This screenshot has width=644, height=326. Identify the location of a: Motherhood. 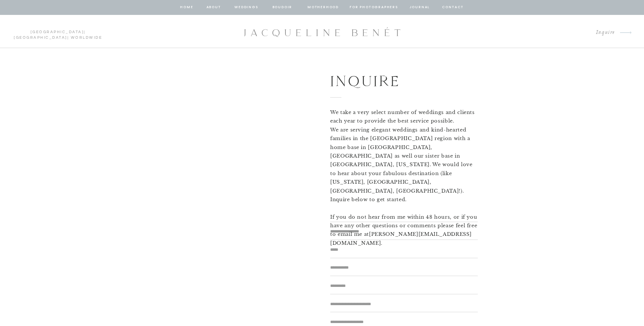
(323, 8).